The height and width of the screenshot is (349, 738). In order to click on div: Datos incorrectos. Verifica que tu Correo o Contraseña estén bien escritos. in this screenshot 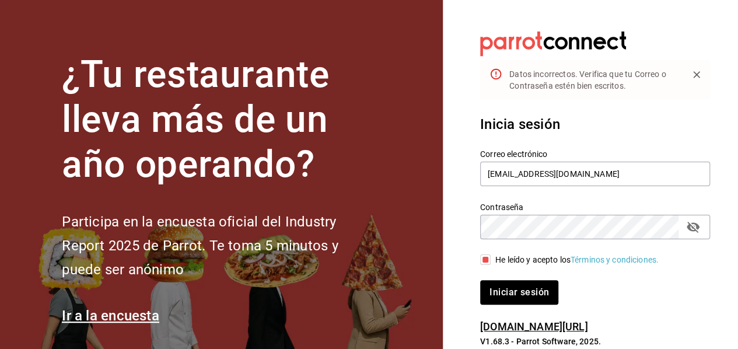, I will do `click(594, 80)`.